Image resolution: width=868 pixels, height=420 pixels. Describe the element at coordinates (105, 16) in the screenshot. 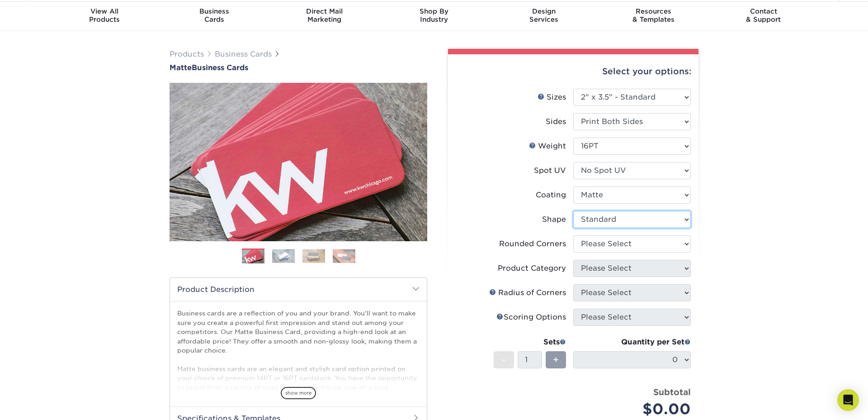

I see `div: Products` at that location.